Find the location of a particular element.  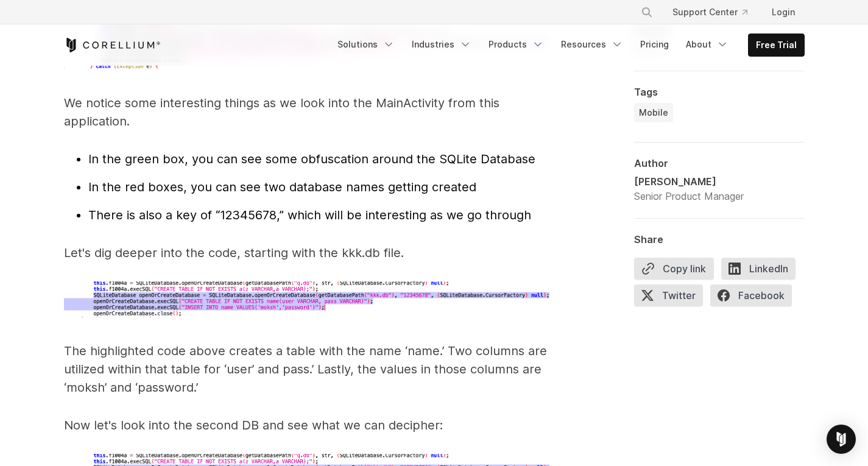

div: Tags is located at coordinates (720, 92).